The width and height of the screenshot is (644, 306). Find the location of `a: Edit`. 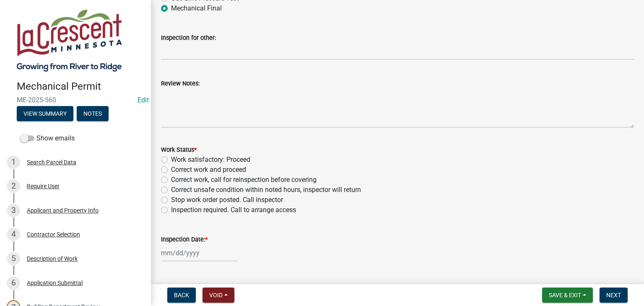

a: Edit is located at coordinates (143, 100).